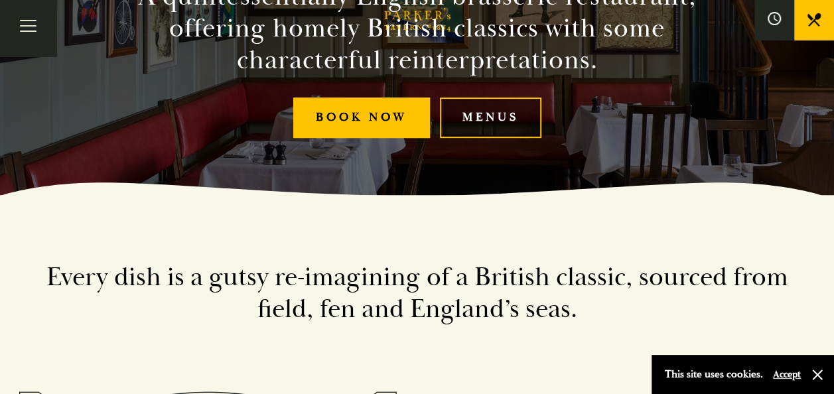  What do you see at coordinates (490, 117) in the screenshot?
I see `a: Menus` at bounding box center [490, 117].